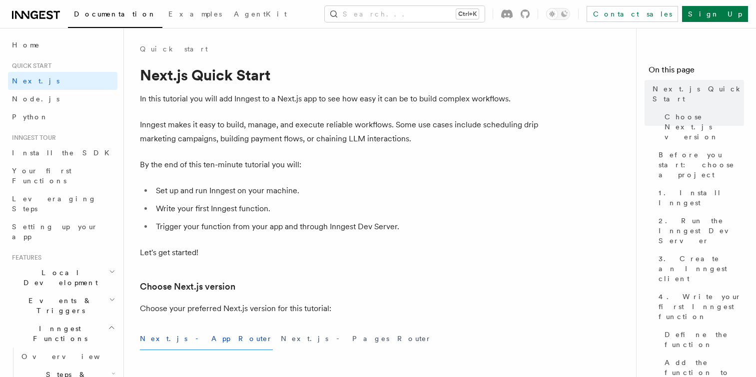 This screenshot has width=756, height=377. Describe the element at coordinates (346, 191) in the screenshot. I see `li: Set up and run Inngest on your machine.` at that location.